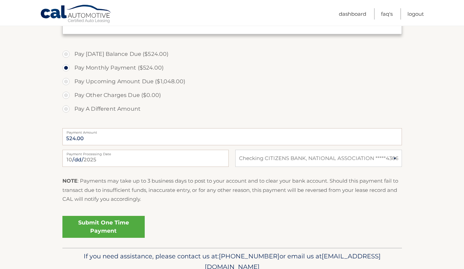 The height and width of the screenshot is (269, 464). Describe the element at coordinates (232, 95) in the screenshot. I see `label: Pay Other Charges Due ($0.00)` at that location.